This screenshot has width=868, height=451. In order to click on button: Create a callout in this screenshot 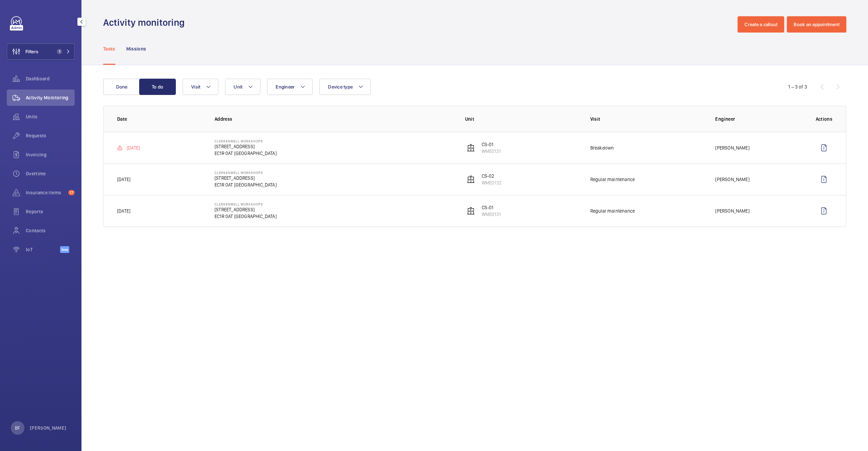, I will do `click(761, 25)`.